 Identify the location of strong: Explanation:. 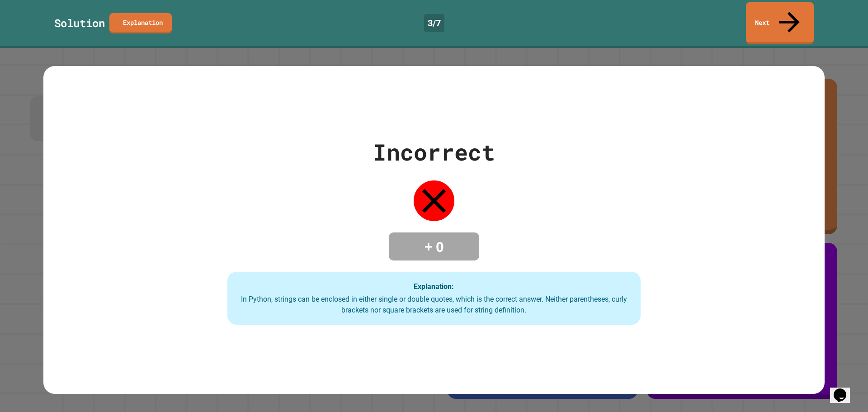
(434, 286).